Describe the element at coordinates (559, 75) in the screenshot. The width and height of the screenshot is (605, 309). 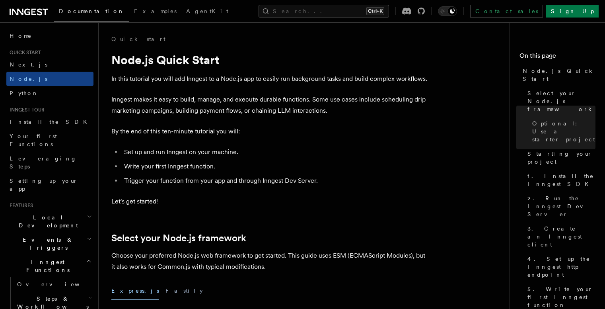
I see `span: Node.js Quick Start` at that location.